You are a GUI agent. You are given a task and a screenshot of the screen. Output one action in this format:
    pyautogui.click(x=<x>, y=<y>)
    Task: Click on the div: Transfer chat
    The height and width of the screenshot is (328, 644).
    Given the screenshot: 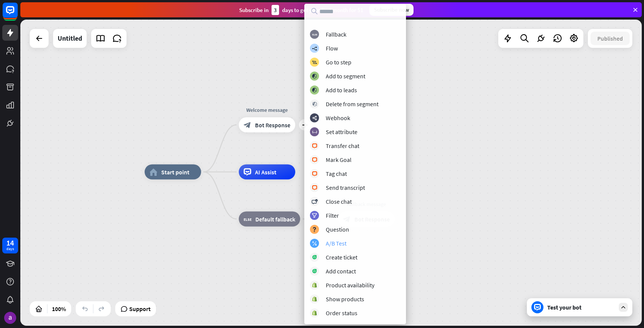 What is the action you would take?
    pyautogui.click(x=342, y=146)
    